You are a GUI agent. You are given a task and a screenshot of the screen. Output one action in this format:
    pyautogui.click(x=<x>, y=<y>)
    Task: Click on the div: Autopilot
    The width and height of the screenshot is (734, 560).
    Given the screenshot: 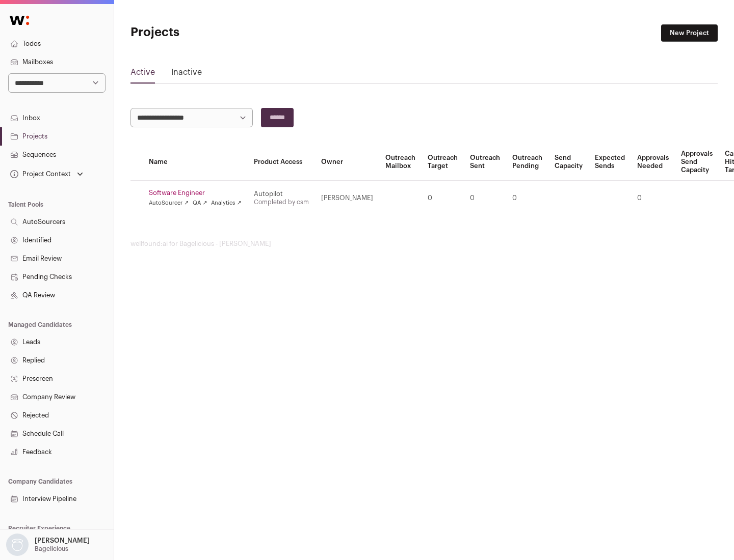 What is the action you would take?
    pyautogui.click(x=281, y=194)
    